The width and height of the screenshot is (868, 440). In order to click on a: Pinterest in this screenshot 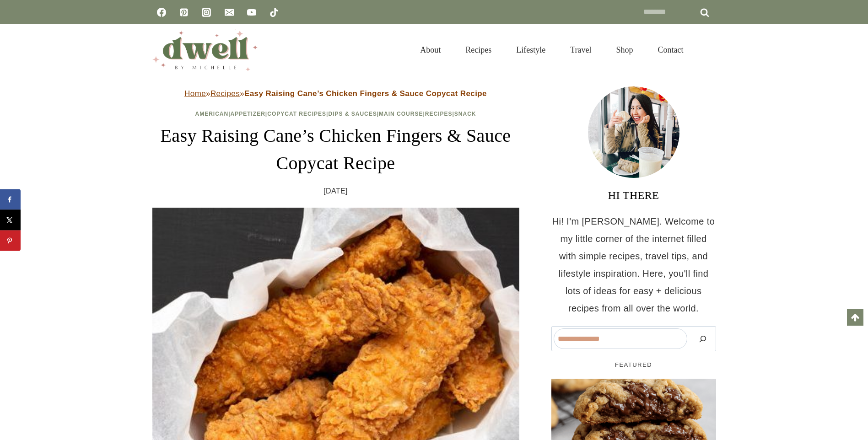, I will do `click(184, 13)`.